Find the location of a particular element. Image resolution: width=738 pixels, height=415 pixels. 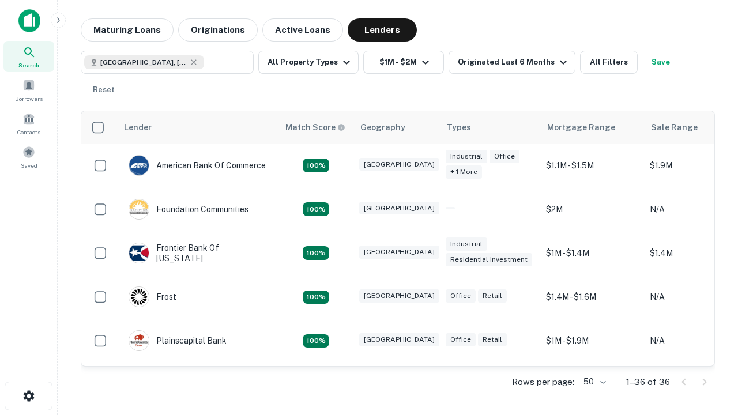

div: Types is located at coordinates (459, 127).